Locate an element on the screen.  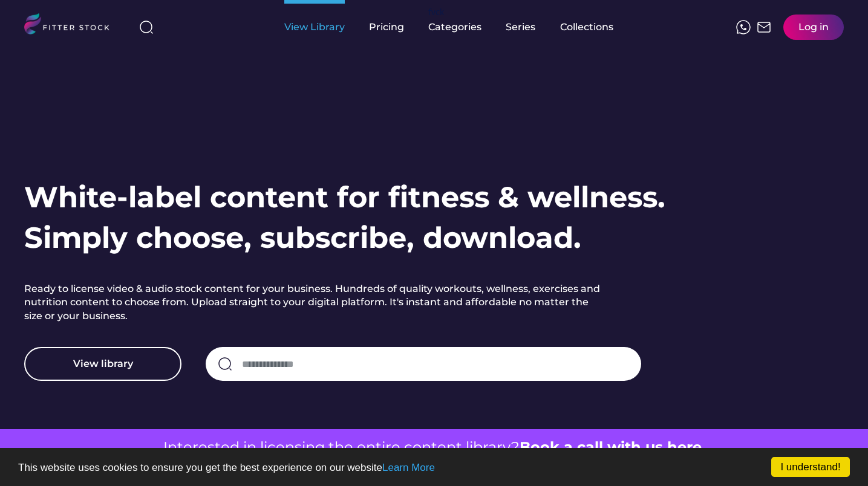
h2: Ready to license video & audio stock content for your business. Hundreds of quality workouts, wel... is located at coordinates (314, 302).